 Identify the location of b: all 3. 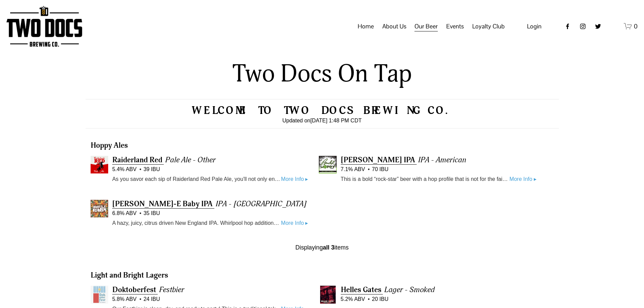
(328, 247).